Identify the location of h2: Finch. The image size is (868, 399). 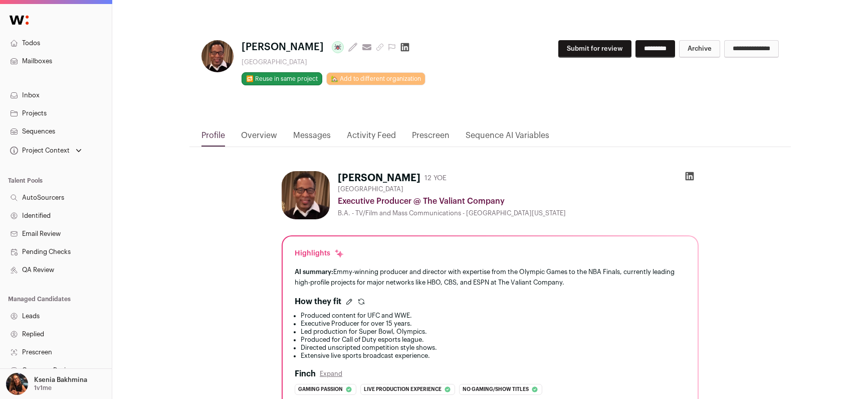
(306, 373).